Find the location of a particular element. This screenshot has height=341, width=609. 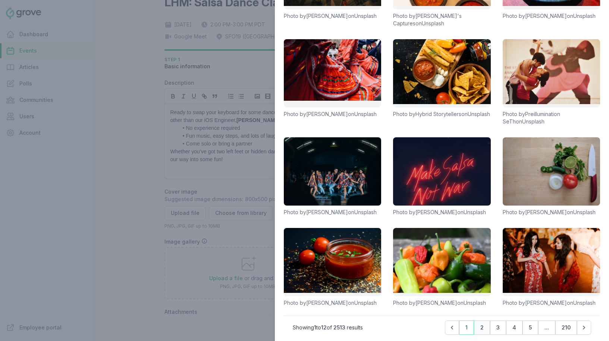

button: 2 is located at coordinates (481, 327).